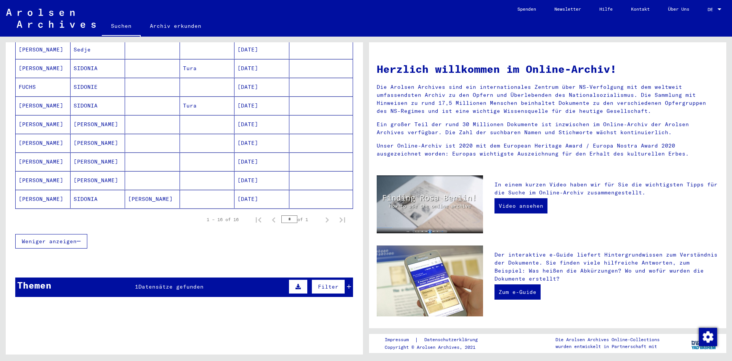  Describe the element at coordinates (606, 189) in the screenshot. I see `p: In einem kurzen Video haben wir für Sie die wichtigsten Tipps für die Suche im Online-Archiv zusa...` at that location.